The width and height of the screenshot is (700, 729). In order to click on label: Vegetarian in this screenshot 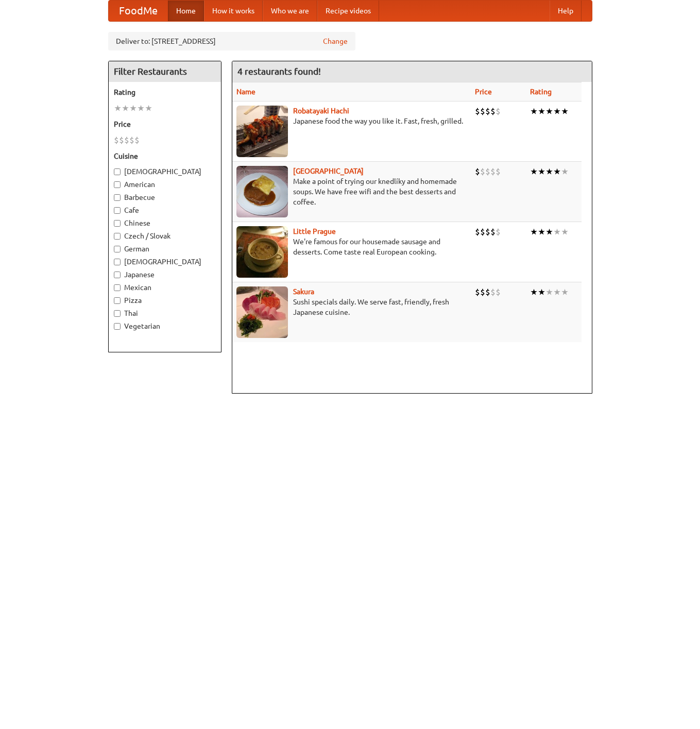, I will do `click(165, 326)`.